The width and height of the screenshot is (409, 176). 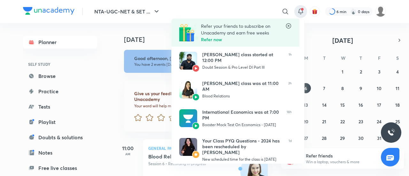 I want to click on img: Referral, so click(x=189, y=32).